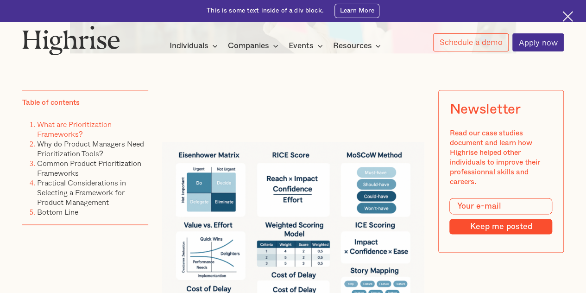 This screenshot has height=293, width=586. What do you see at coordinates (265, 11) in the screenshot?
I see `div: This is some text inside of a div block.` at bounding box center [265, 11].